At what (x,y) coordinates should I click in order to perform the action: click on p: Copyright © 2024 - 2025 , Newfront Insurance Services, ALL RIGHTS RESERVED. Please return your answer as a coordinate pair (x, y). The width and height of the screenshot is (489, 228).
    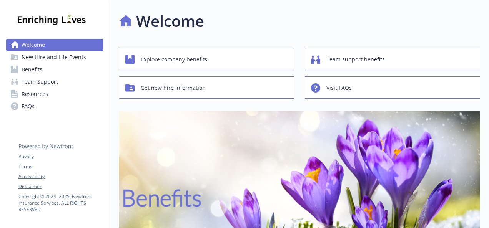
    Looking at the image, I should click on (61, 203).